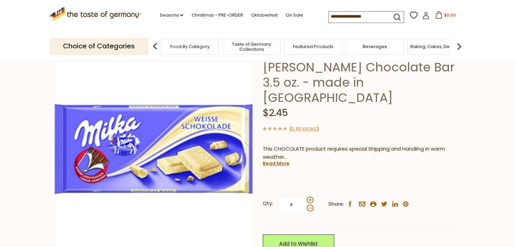  I want to click on a: Read More, so click(276, 164).